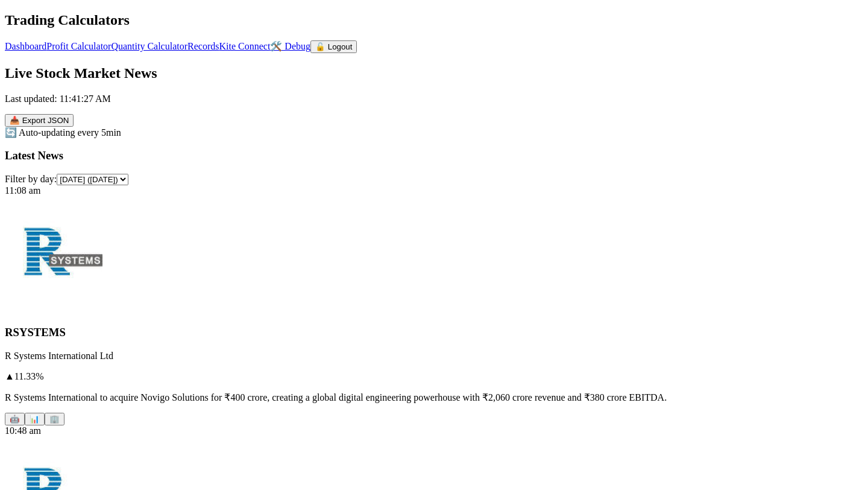 This screenshot has height=490, width=868. What do you see at coordinates (434, 396) in the screenshot?
I see `p: R Systems International to acquire Novigo Solutions for ₹400 crore, creating a global digital eng...` at bounding box center [434, 396].